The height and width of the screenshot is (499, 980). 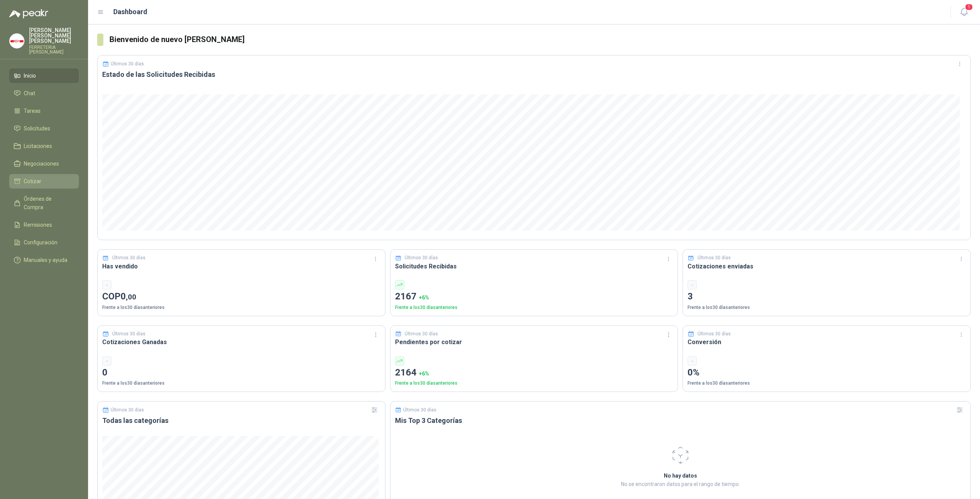 I want to click on h3: Mis Top 3 Categorías, so click(x=681, y=421).